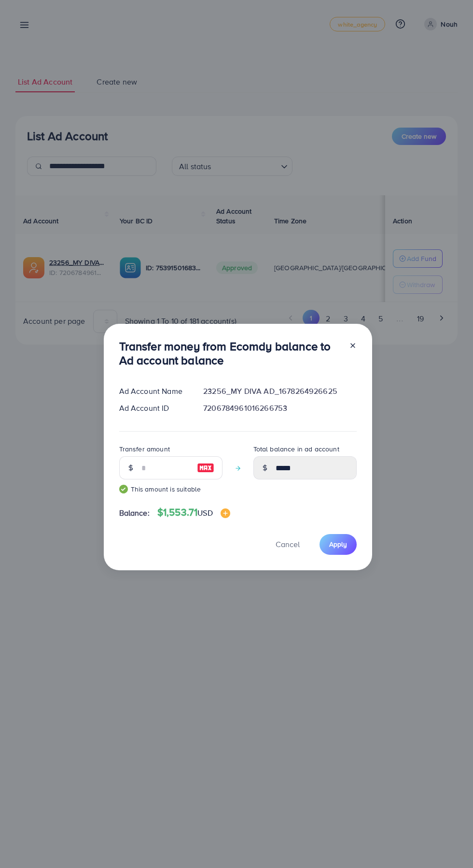  I want to click on h4: $1,553.71, so click(194, 512).